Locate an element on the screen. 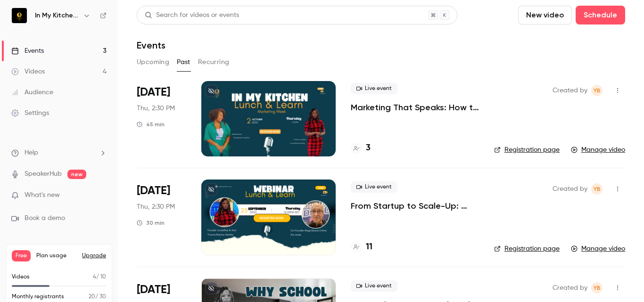 The width and height of the screenshot is (644, 302). button: Past is located at coordinates (183, 62).